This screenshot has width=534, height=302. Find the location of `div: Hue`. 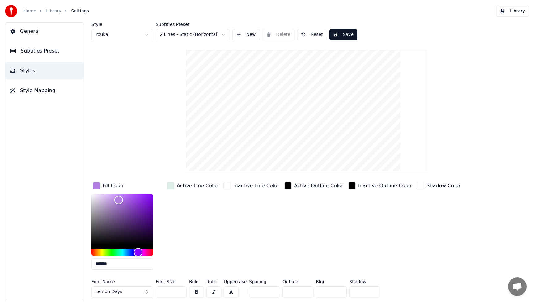

div: Hue is located at coordinates (122, 252).